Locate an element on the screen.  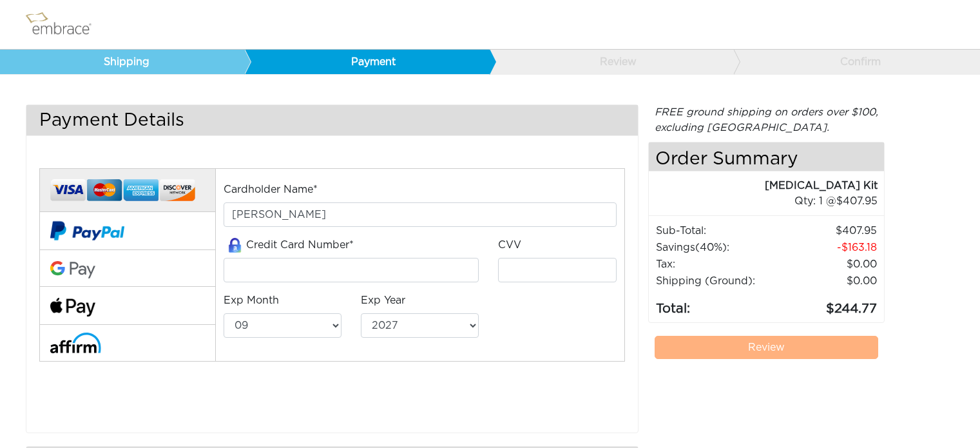
img: fullApplePay.png is located at coordinates (72, 307).